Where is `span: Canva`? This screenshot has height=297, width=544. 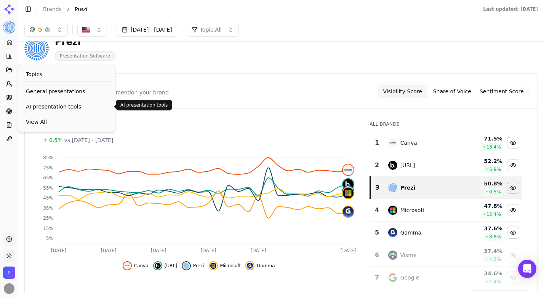
span: Canva is located at coordinates (141, 266).